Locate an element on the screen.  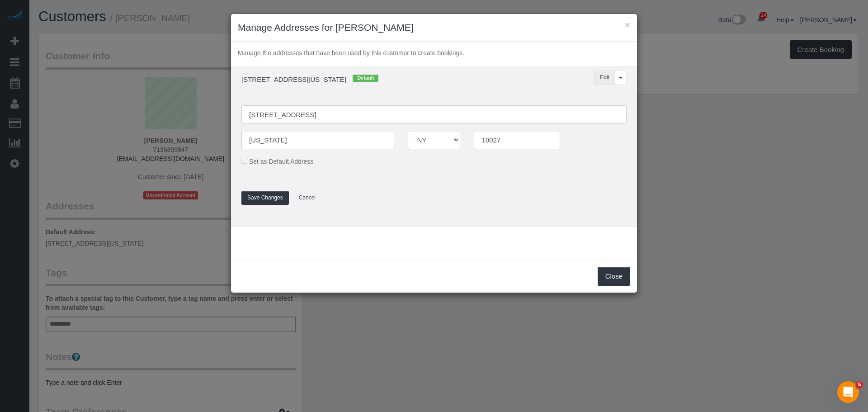
span: Set as Default Address is located at coordinates (282, 161).